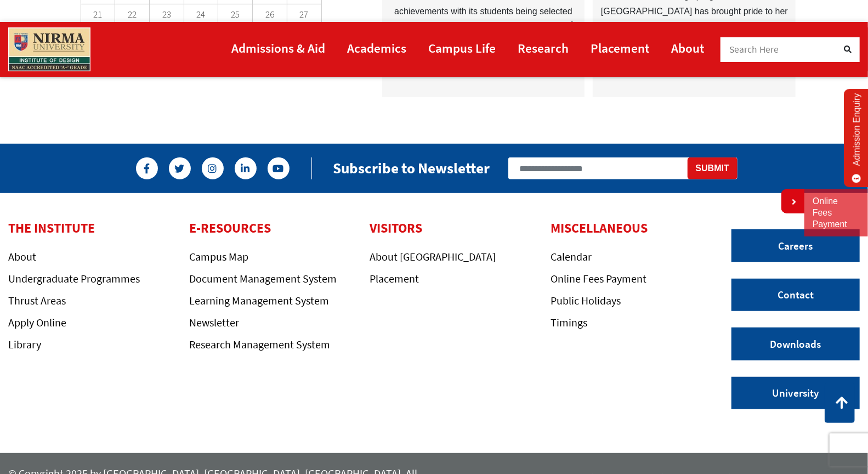 This screenshot has width=868, height=474. I want to click on a: Document Management System, so click(262, 278).